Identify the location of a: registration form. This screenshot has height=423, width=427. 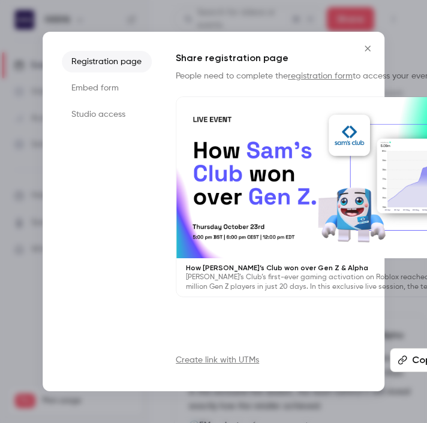
(320, 76).